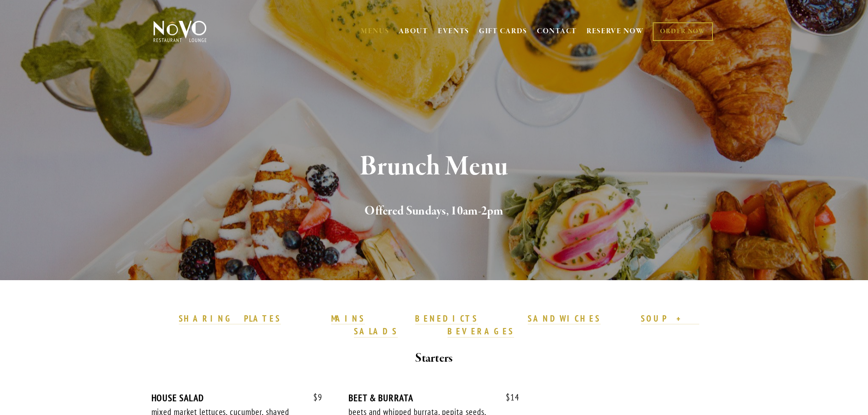 This screenshot has width=868, height=415. I want to click on a: BENEDICTS, so click(447, 319).